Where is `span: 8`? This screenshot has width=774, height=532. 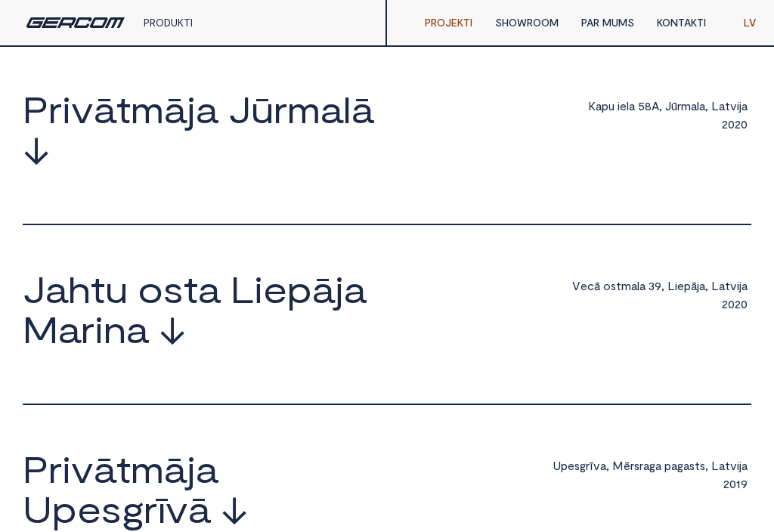
span: 8 is located at coordinates (647, 105).